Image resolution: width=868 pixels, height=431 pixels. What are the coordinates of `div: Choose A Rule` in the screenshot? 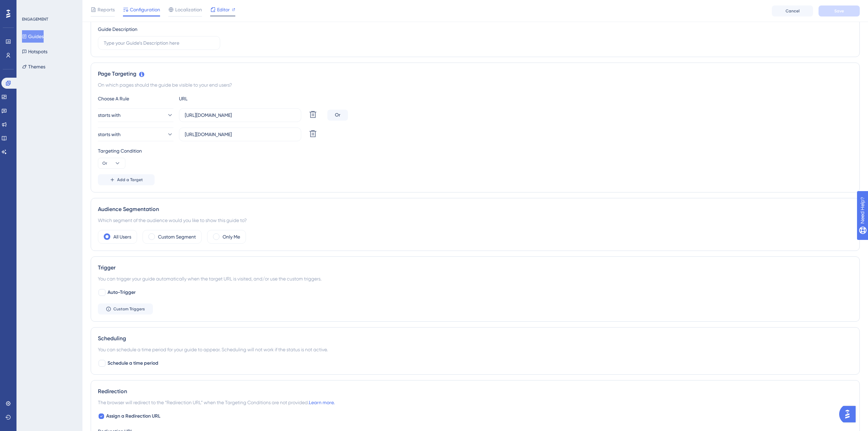 It's located at (136, 98).